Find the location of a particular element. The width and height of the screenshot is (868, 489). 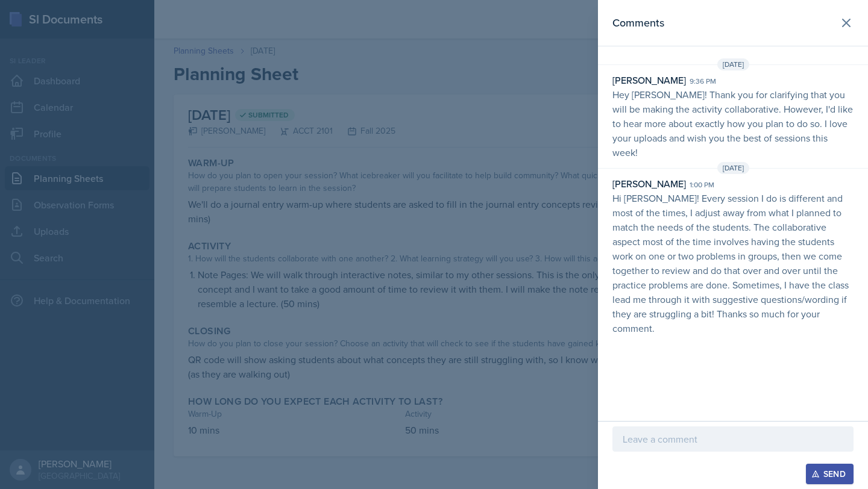

div: Send is located at coordinates (829, 474).